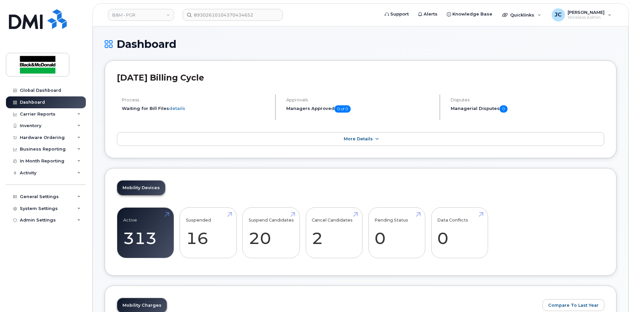 Image resolution: width=632 pixels, height=312 pixels. Describe the element at coordinates (358, 139) in the screenshot. I see `span: More Details` at that location.